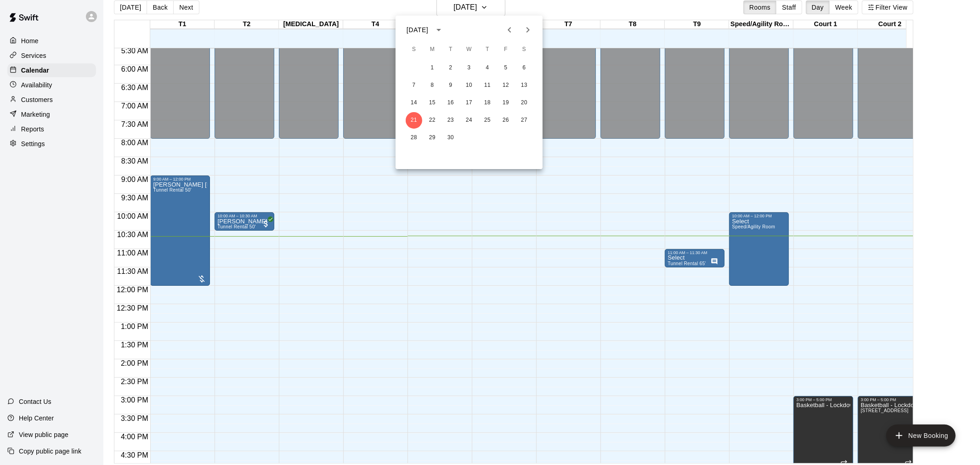 This screenshot has height=465, width=980. What do you see at coordinates (451, 120) in the screenshot?
I see `button: 23` at bounding box center [451, 120].